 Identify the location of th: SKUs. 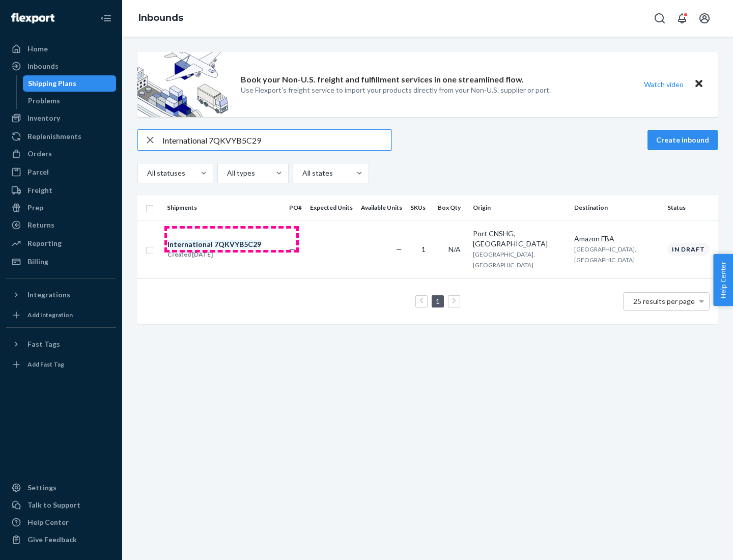
(420, 207).